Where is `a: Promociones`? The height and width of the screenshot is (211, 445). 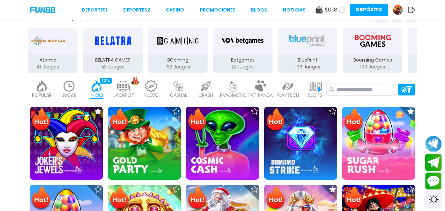
a: Promociones is located at coordinates (218, 10).